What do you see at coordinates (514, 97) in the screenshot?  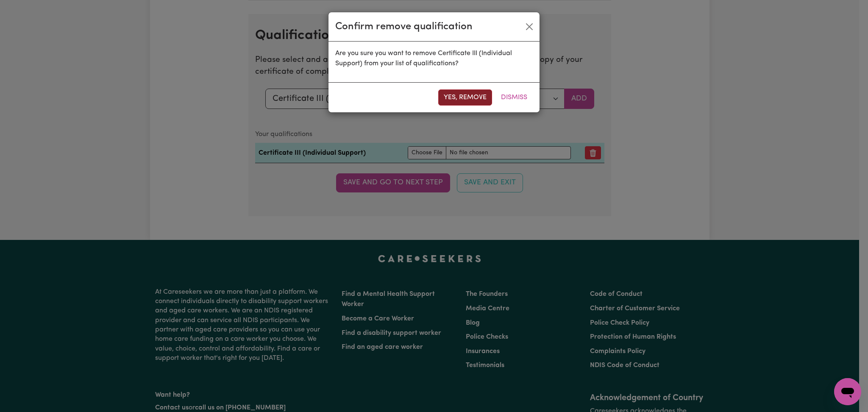 I see `button: Dismiss` at bounding box center [514, 97].